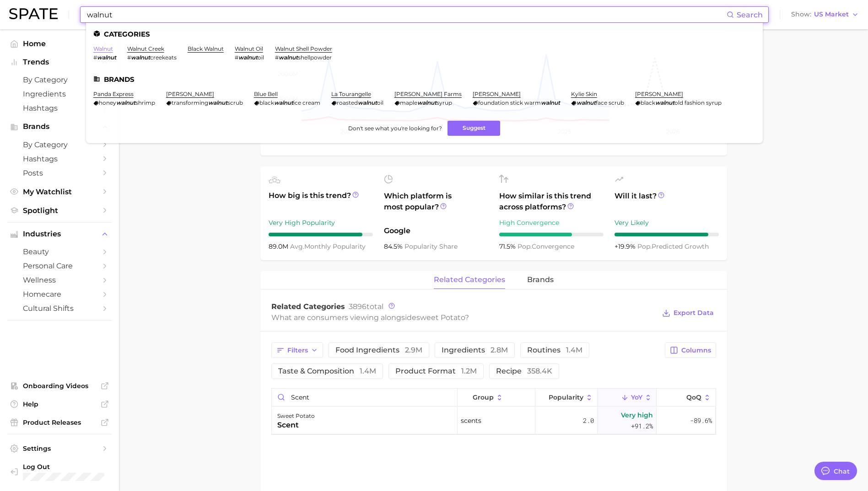 This screenshot has width=868, height=491. What do you see at coordinates (698, 103) in the screenshot?
I see `span: old fashion syrup` at bounding box center [698, 103].